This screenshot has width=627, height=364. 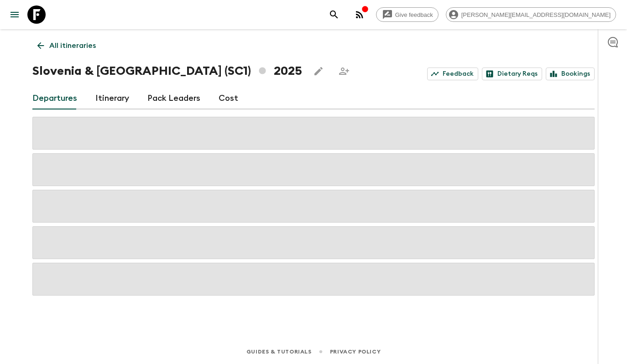 I want to click on a: All itineraries, so click(x=67, y=46).